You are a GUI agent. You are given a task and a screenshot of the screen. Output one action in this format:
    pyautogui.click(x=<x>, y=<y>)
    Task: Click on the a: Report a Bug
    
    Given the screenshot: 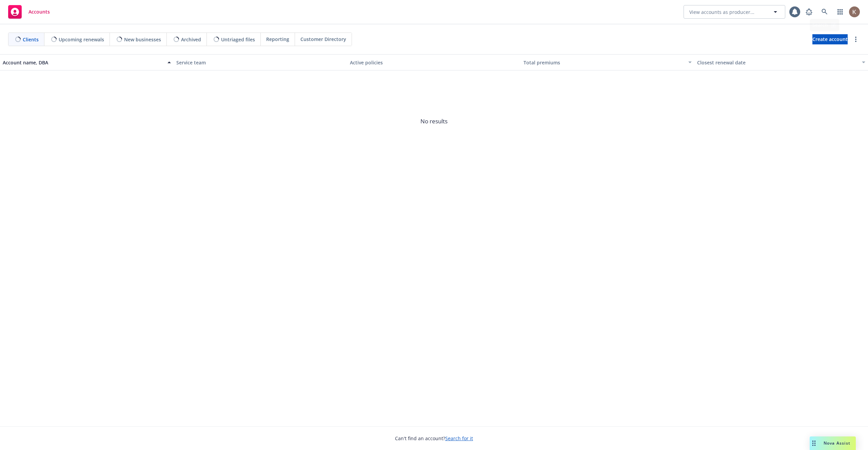 What is the action you would take?
    pyautogui.click(x=809, y=12)
    